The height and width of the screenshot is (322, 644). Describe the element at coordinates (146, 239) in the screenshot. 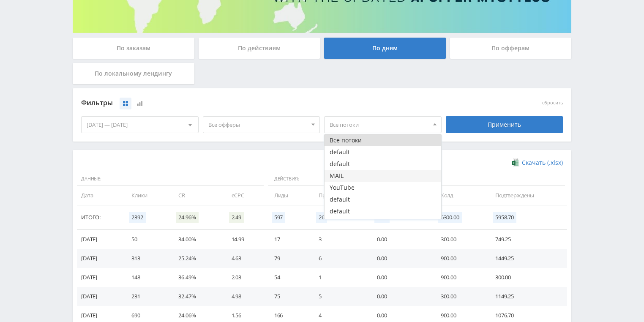

I see `td: 50` at that location.